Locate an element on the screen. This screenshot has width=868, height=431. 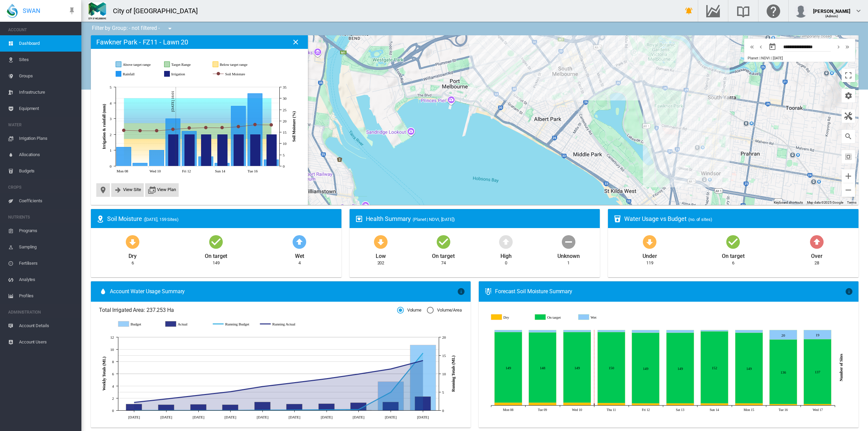
g: Irrigation is located at coordinates (185, 74).